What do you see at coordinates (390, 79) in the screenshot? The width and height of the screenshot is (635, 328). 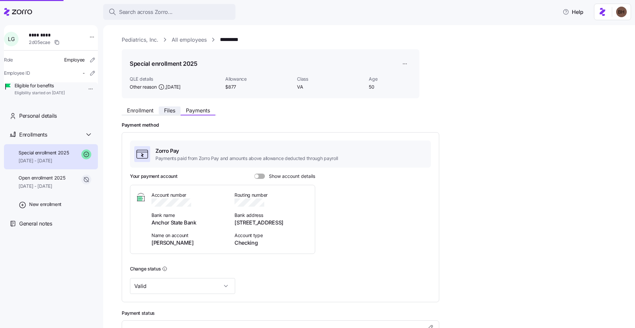 I see `span: Age` at bounding box center [390, 79].